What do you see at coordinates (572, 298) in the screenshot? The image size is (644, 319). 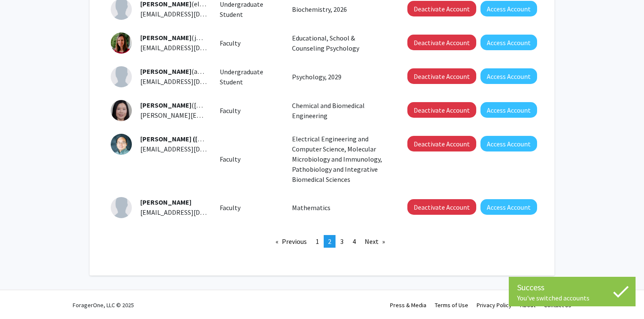 I see `div: You've switched accounts` at bounding box center [572, 298].